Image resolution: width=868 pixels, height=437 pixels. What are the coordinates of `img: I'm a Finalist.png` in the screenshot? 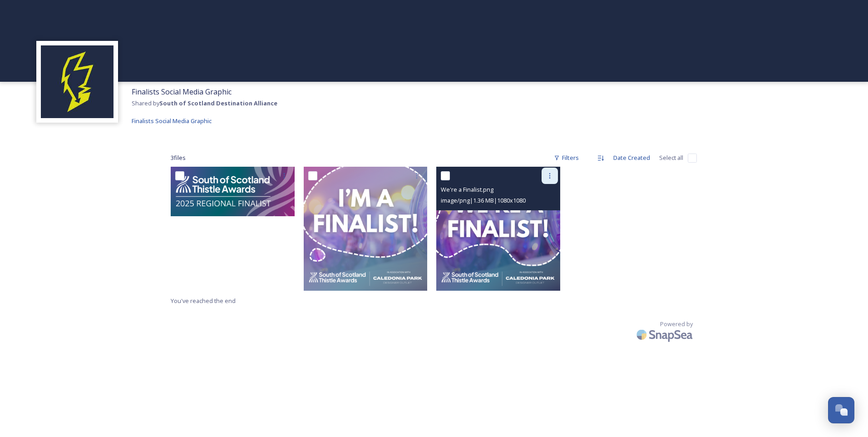 It's located at (365, 228).